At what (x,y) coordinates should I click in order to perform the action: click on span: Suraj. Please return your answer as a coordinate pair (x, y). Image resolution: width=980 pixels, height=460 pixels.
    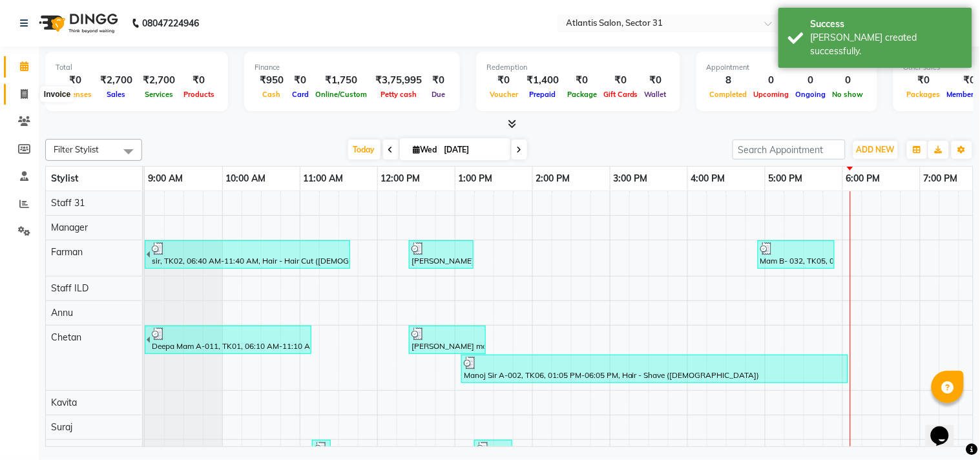
    Looking at the image, I should click on (61, 427).